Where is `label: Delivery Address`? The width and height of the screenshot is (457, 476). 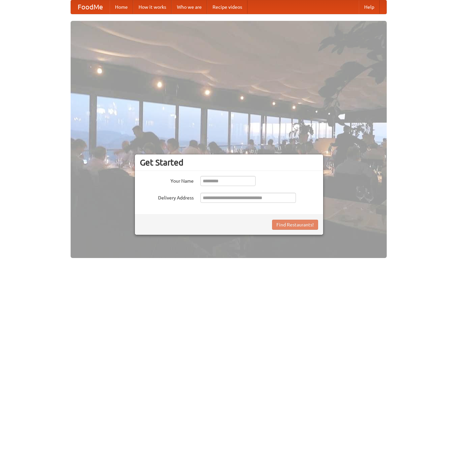 label: Delivery Address is located at coordinates (167, 197).